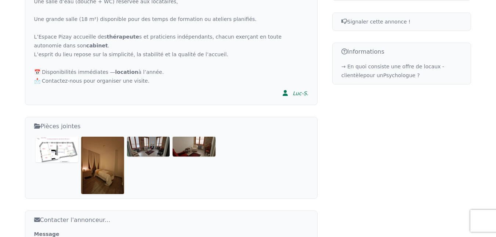 The height and width of the screenshot is (237, 496). I want to click on strong: thérapeute, so click(123, 37).